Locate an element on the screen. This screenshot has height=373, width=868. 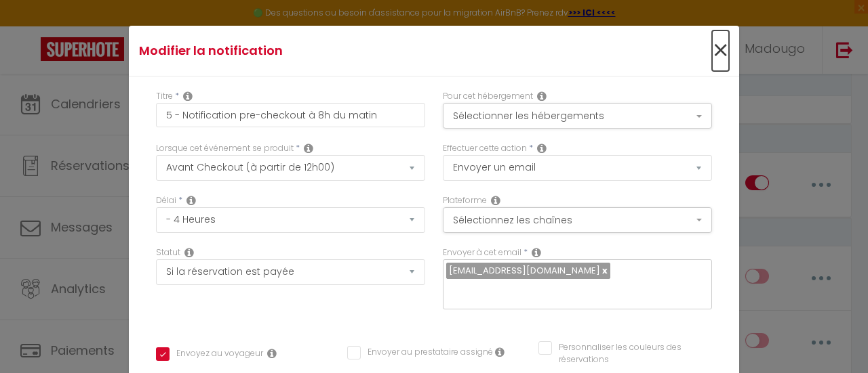
label: Délai is located at coordinates (166, 201).